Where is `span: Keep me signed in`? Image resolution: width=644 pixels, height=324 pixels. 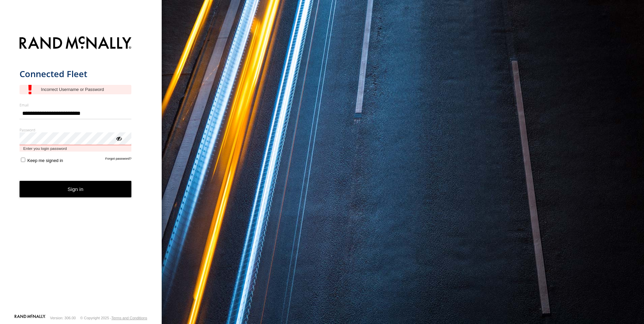
span: Keep me signed in is located at coordinates (45, 160).